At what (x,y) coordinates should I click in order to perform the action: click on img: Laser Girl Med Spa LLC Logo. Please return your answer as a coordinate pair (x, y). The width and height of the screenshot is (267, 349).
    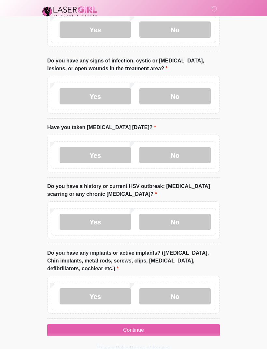
    Looking at the image, I should click on (70, 11).